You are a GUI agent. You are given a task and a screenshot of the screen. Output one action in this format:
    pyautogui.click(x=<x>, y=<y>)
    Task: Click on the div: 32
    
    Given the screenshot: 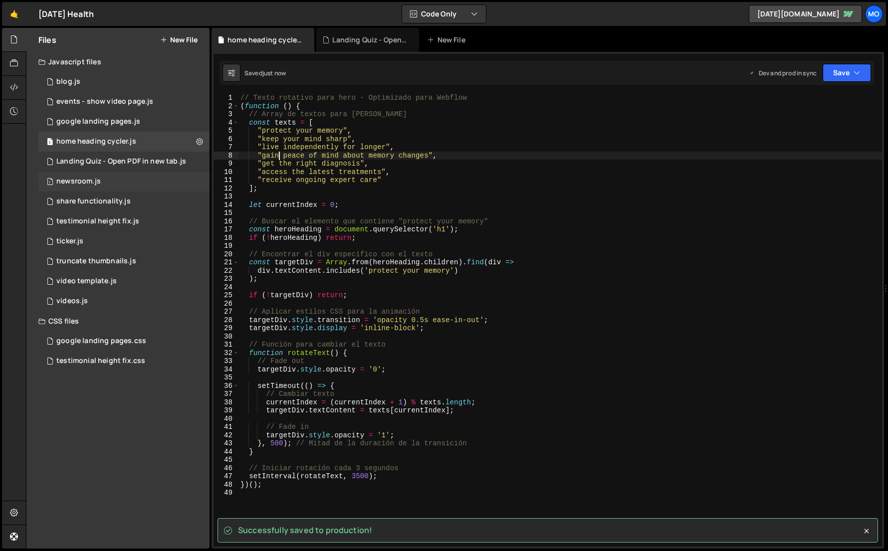 What is the action you would take?
    pyautogui.click(x=226, y=353)
    